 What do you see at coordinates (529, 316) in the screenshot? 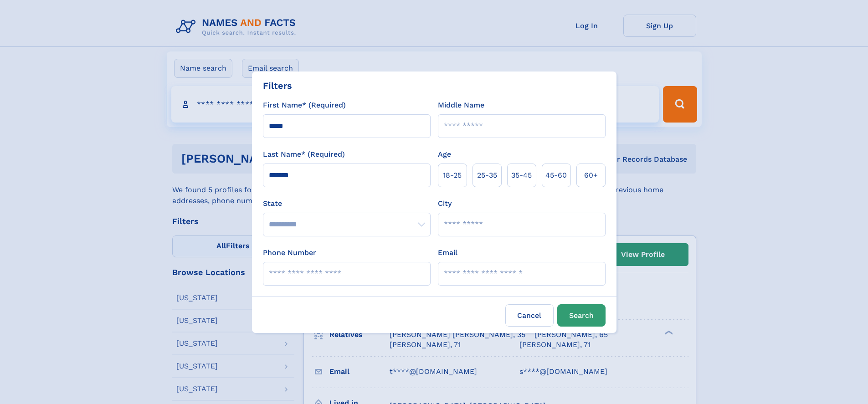
I see `label: Cancel` at bounding box center [529, 316].